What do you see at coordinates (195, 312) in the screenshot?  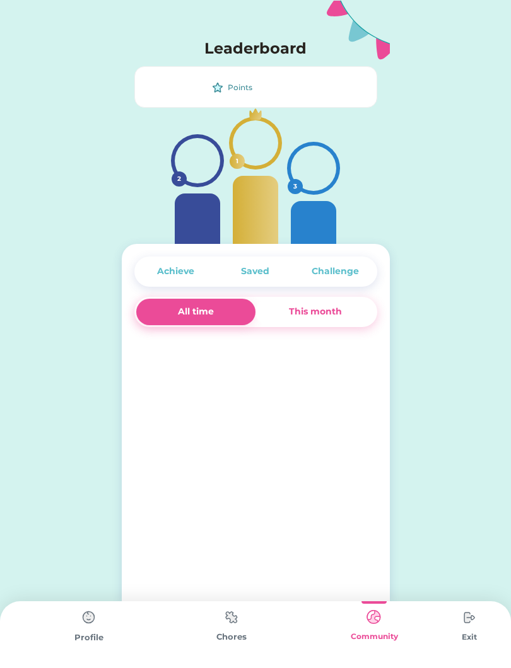 I see `div: All time` at bounding box center [195, 312].